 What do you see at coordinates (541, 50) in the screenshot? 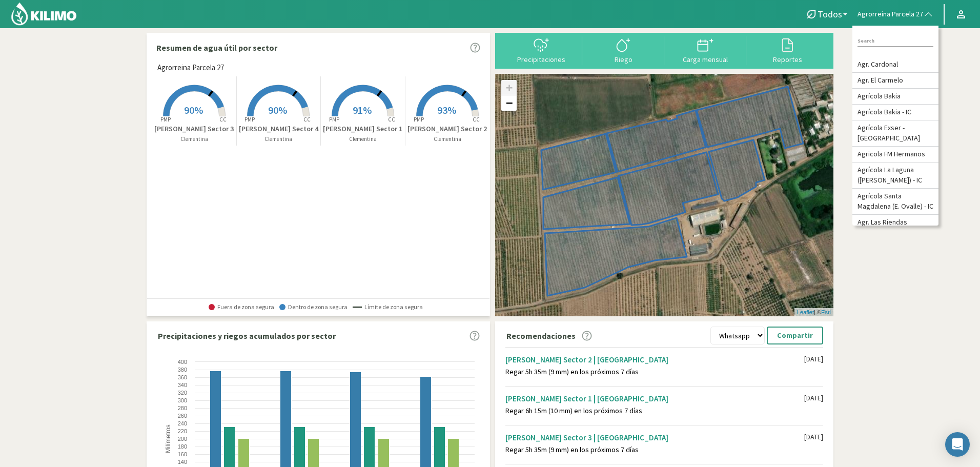
I see `button: Precipitaciones` at bounding box center [541, 50].